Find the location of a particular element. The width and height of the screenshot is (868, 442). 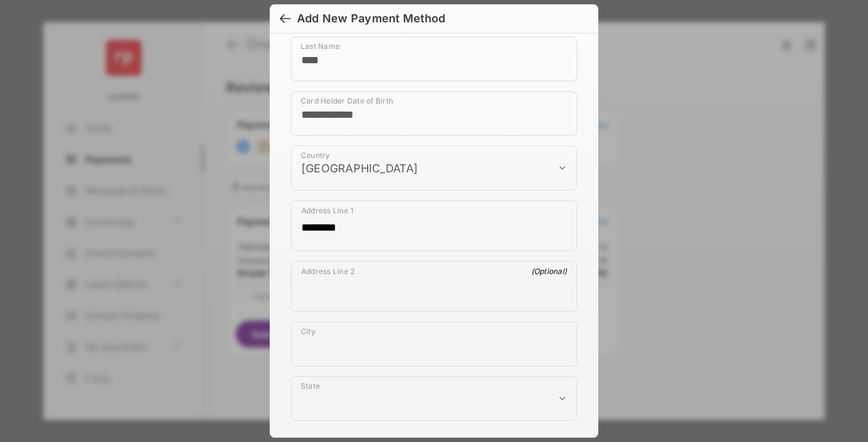

div: payment_method_screening[postal_addresses][addressLine1] is located at coordinates (434, 225).